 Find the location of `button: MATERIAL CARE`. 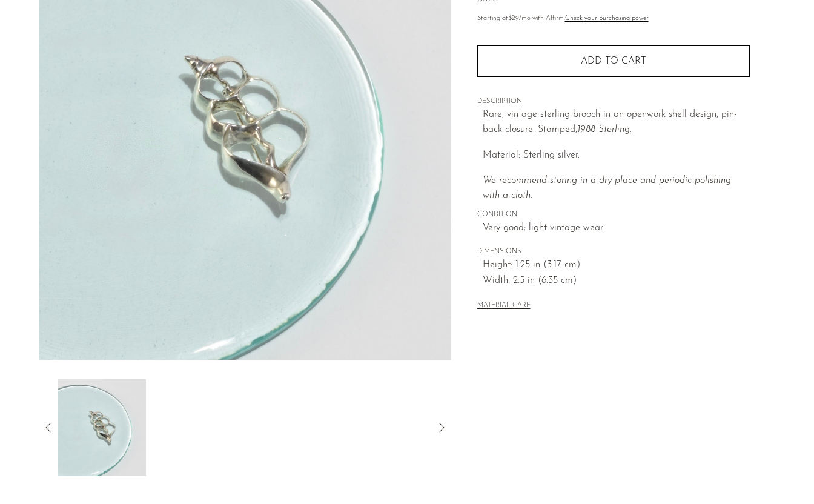

button: MATERIAL CARE is located at coordinates (504, 306).